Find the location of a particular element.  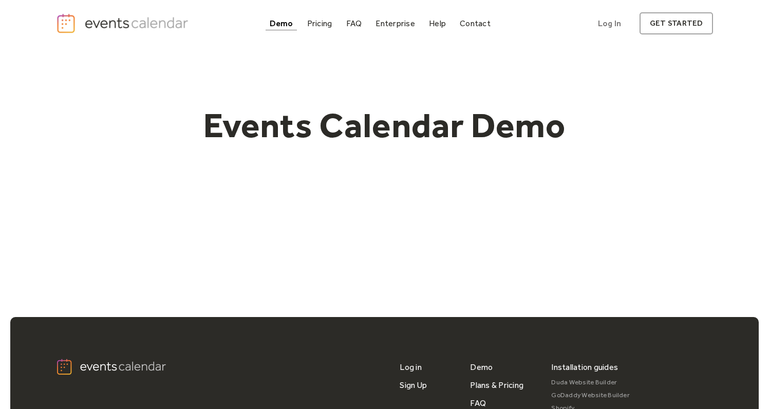

a: Contact is located at coordinates (475, 23).